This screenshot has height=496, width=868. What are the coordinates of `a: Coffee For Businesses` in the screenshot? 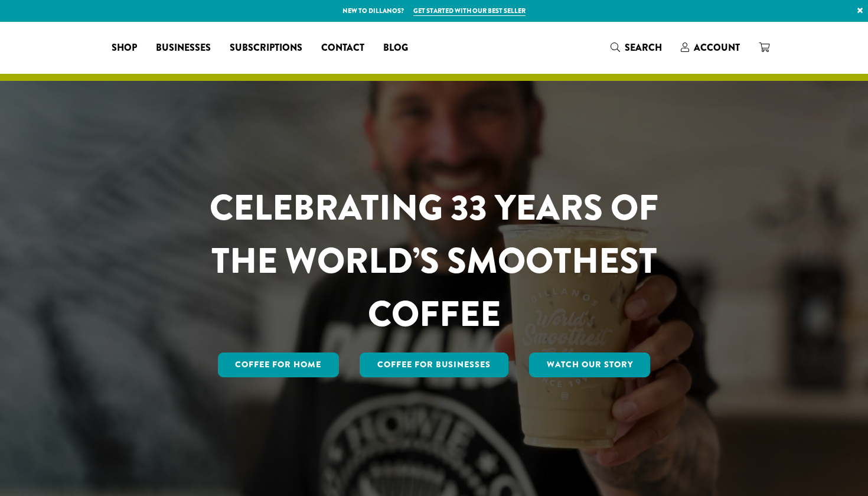 It's located at (434, 365).